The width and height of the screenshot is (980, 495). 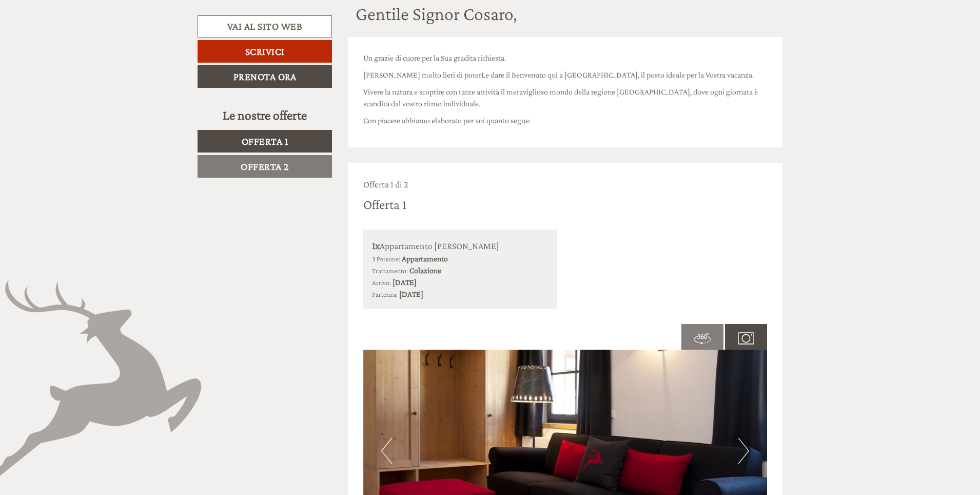 I want to click on button: Next, so click(x=744, y=451).